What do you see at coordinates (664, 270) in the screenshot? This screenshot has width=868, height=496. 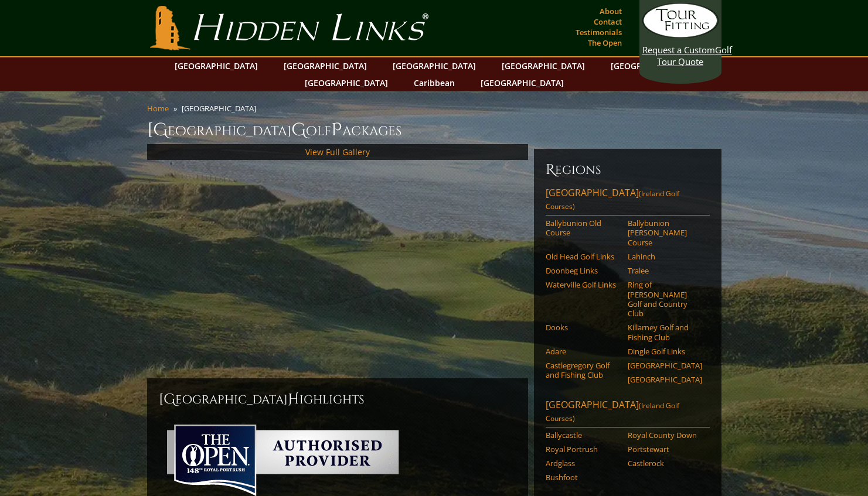 I see `a: Tralee` at bounding box center [664, 270].